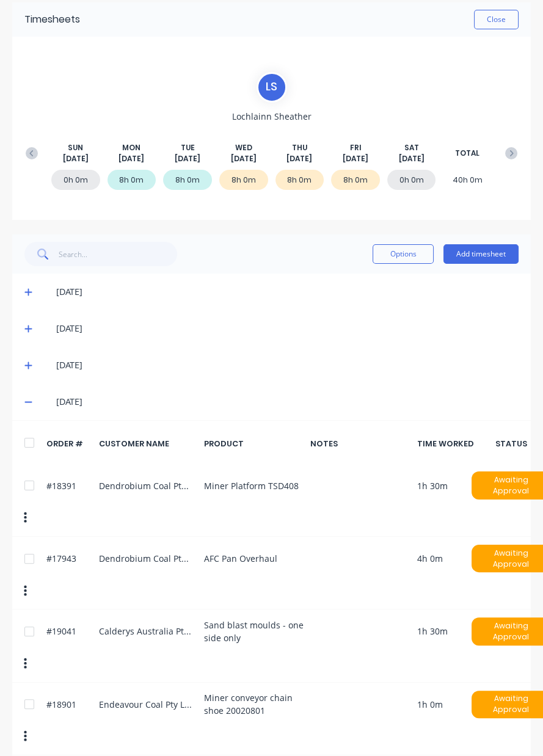  What do you see at coordinates (118, 254) in the screenshot?
I see `input: Search...` at bounding box center [118, 254].